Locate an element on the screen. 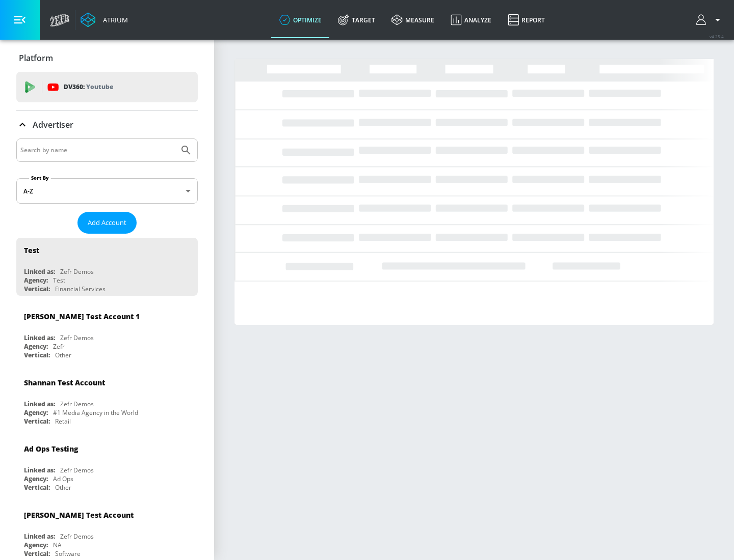 The width and height of the screenshot is (734, 560). a: Target is located at coordinates (356, 19).